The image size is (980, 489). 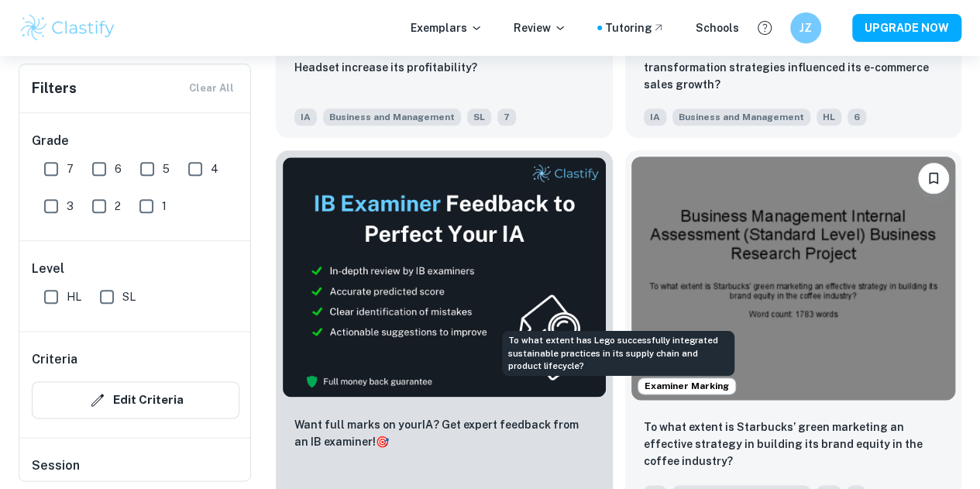 What do you see at coordinates (933, 178) in the screenshot?
I see `button: Bookmark` at bounding box center [933, 178].